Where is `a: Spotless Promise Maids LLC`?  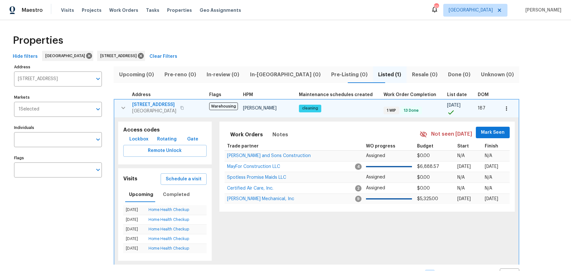 a: Spotless Promise Maids LLC is located at coordinates (256, 177).